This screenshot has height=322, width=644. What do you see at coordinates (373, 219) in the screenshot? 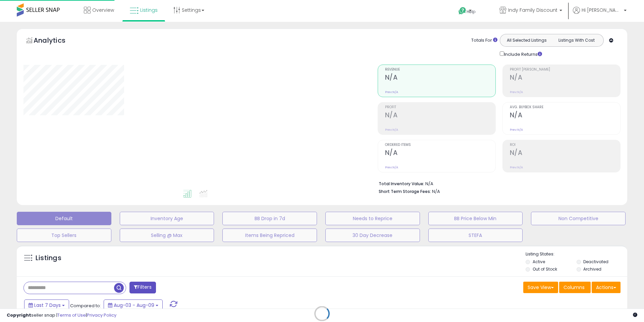
I see `button: Needs to Reprice` at bounding box center [373, 219].